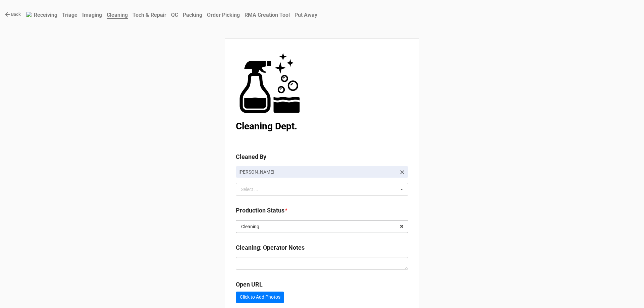 The height and width of the screenshot is (308, 644). I want to click on b: Cleaning, so click(117, 15).